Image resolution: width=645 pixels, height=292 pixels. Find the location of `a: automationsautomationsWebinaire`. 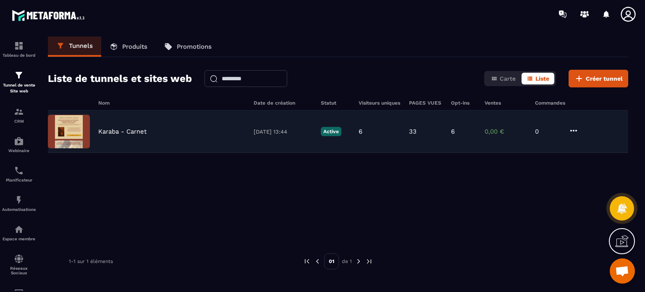

a: automationsautomationsWebinaire is located at coordinates (19, 144).